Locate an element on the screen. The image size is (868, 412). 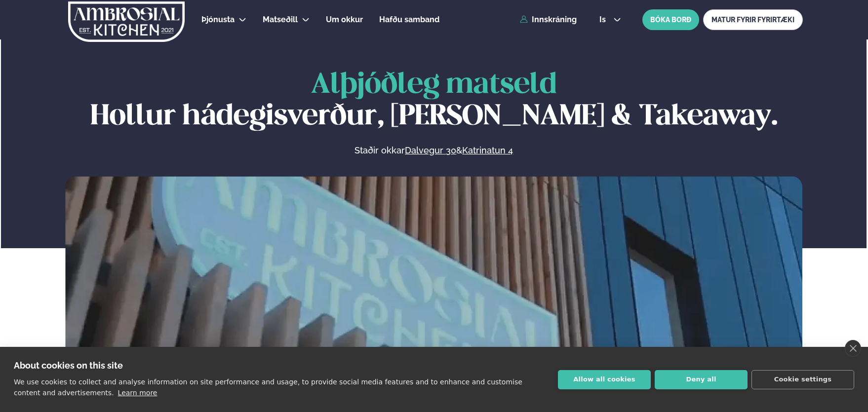
strong: About cookies on this site is located at coordinates (68, 366).